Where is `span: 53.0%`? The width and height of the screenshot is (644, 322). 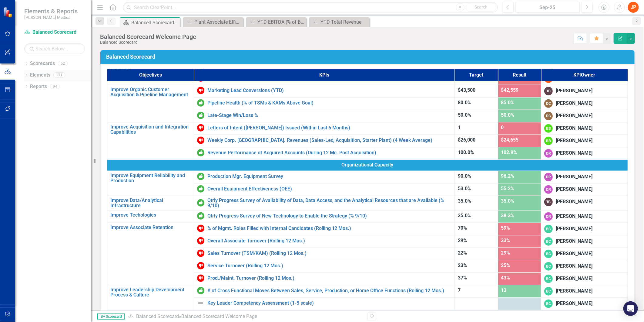 span: 53.0% is located at coordinates (464, 188).